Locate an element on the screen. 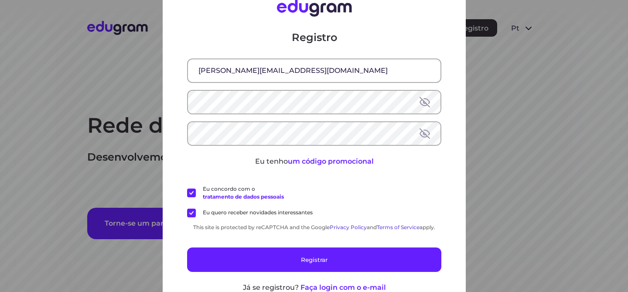 The height and width of the screenshot is (292, 628). a: Terms of Service is located at coordinates (398, 227).